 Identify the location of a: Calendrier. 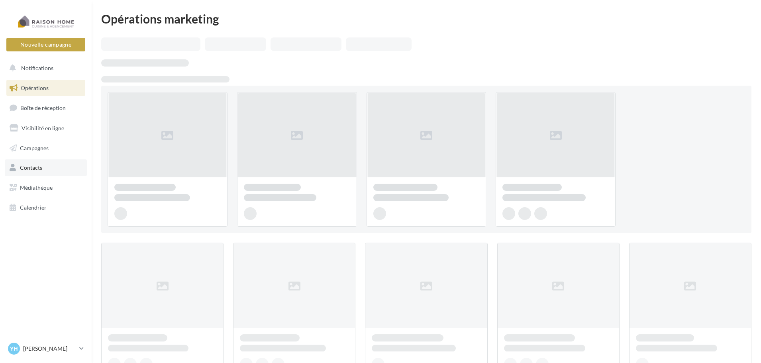
(46, 208).